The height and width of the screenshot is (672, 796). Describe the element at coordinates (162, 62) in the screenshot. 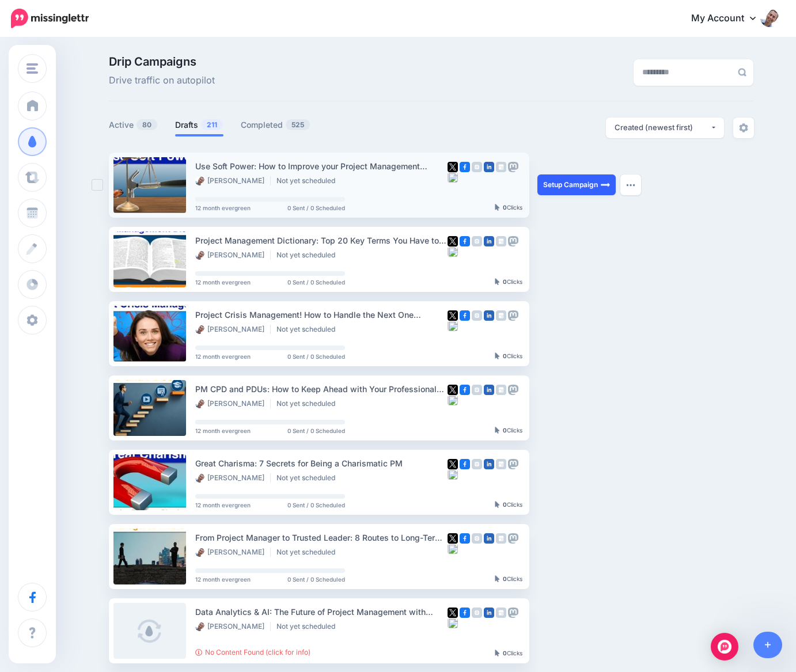

I see `span: Drip Campaigns` at that location.